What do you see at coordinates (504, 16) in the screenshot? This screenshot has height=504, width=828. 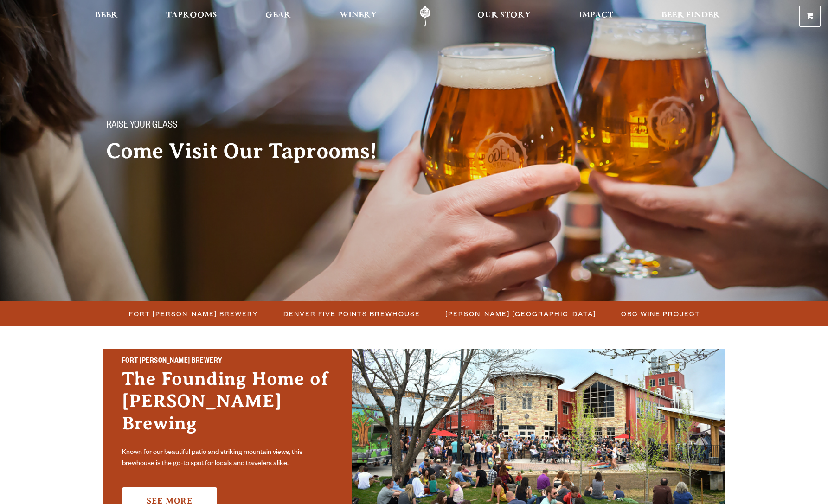 I see `a: Our Story` at bounding box center [504, 16].